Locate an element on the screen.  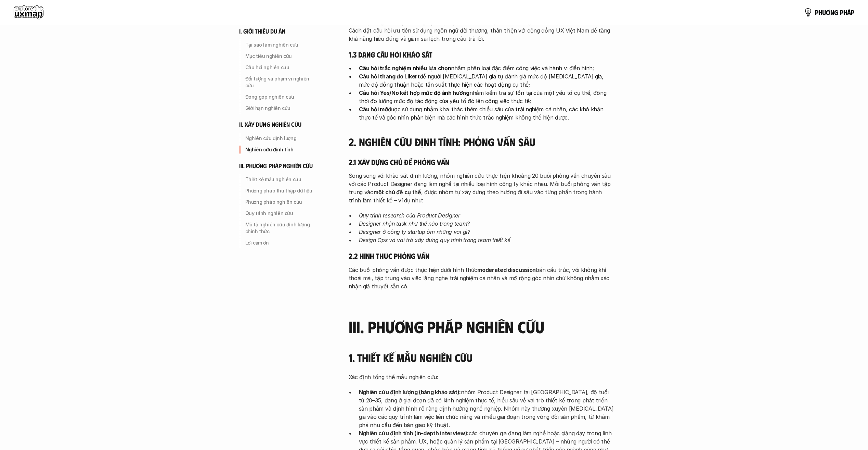
a: Lời cảm ơn is located at coordinates (281, 243).